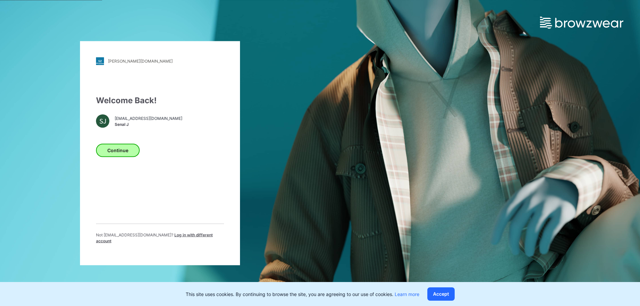  I want to click on img: browzwear-logo.e42bd6dac1945053ebaf764b6aa21510.svg, so click(581, 23).